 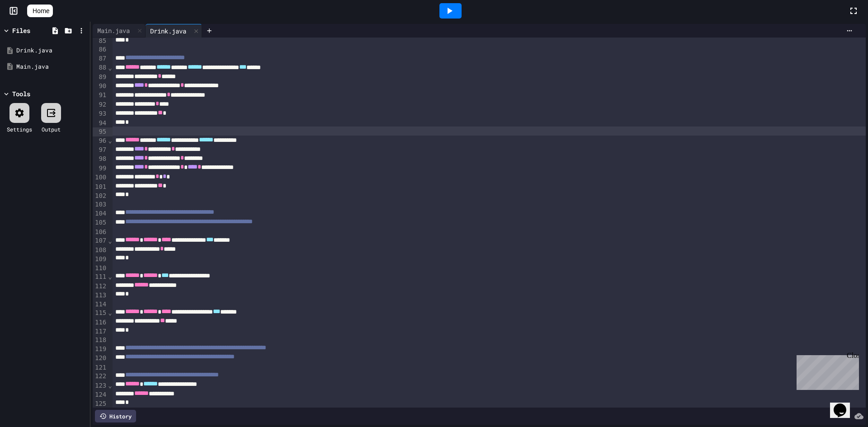 I want to click on div: 107, so click(x=100, y=241).